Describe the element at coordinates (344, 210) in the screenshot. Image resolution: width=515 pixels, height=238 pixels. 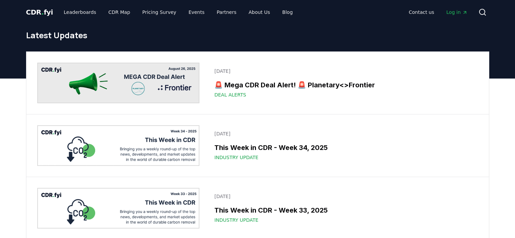
I see `h3: This Week in CDR - Week 33, 2025` at that location.